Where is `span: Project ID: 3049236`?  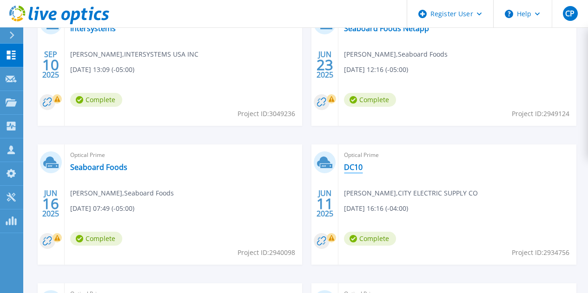 span: Project ID: 3049236 is located at coordinates (266, 114).